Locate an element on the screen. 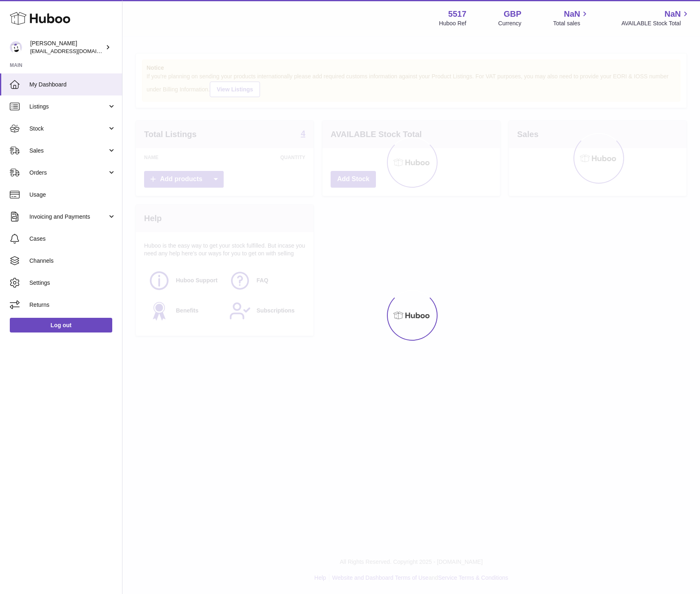 This screenshot has width=700, height=594. span: Sales is located at coordinates (68, 151).